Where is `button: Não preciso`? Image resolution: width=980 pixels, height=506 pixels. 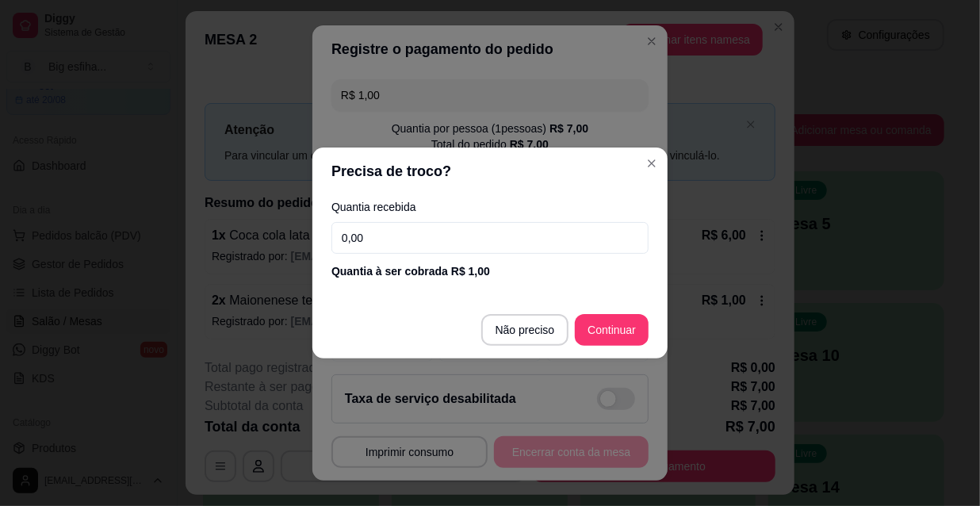
button: Não preciso is located at coordinates (525, 330).